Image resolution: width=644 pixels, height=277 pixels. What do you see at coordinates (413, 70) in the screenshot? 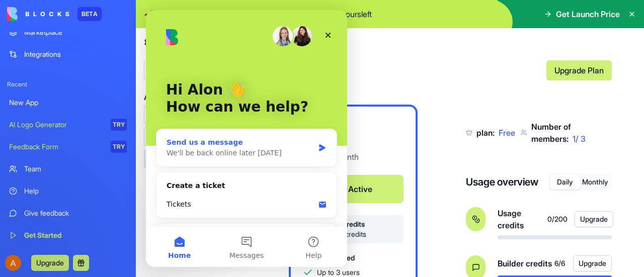
I see `h2: Billing` at bounding box center [413, 70].